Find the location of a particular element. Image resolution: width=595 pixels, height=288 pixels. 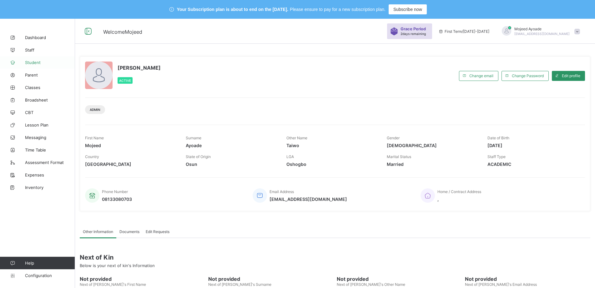

span: Inventory is located at coordinates (50, 188).